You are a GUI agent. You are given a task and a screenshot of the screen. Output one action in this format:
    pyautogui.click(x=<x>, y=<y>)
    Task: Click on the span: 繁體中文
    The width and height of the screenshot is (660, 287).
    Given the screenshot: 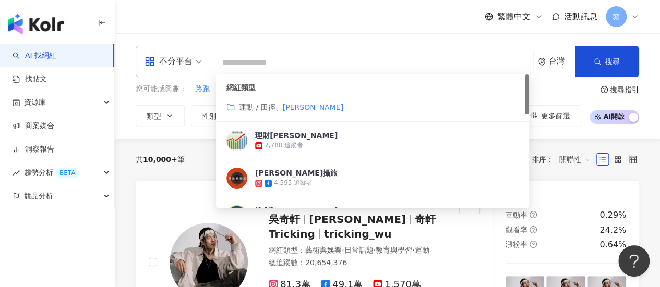 What is the action you would take?
    pyautogui.click(x=514, y=17)
    